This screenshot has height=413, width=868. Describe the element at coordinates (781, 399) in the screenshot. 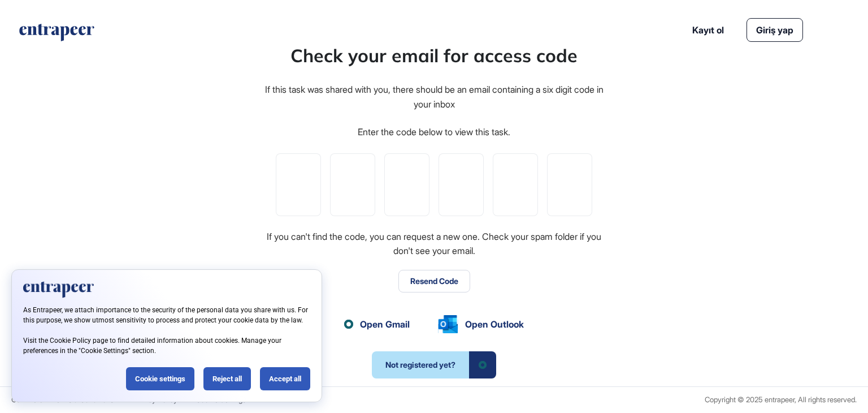

I see `div: Copyright © 2025 entrapeer, All rights reserved.` at that location.